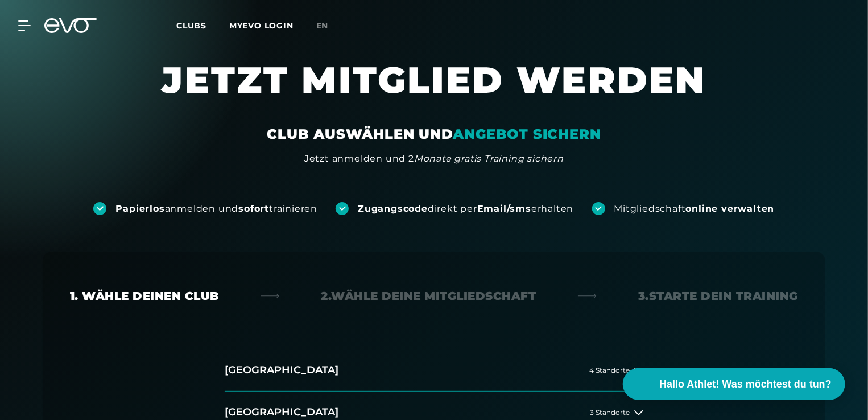 The height and width of the screenshot is (420, 868). Describe the element at coordinates (718, 296) in the screenshot. I see `div: 3. Starte dein Training` at that location.